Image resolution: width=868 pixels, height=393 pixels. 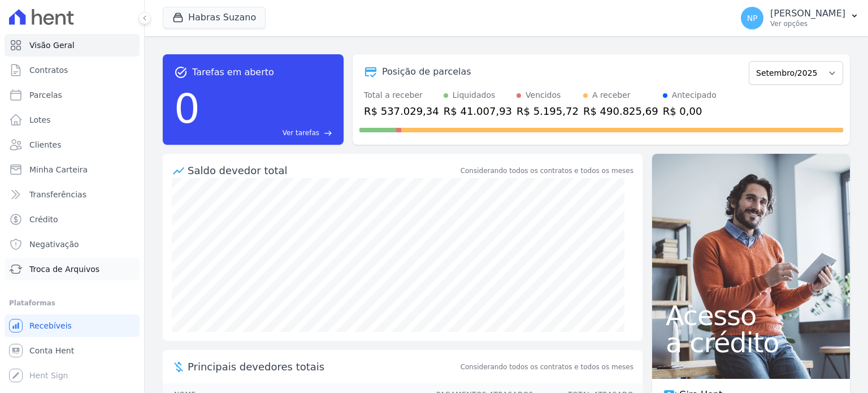 What do you see at coordinates (51, 326) in the screenshot?
I see `span: Recebíveis` at bounding box center [51, 326].